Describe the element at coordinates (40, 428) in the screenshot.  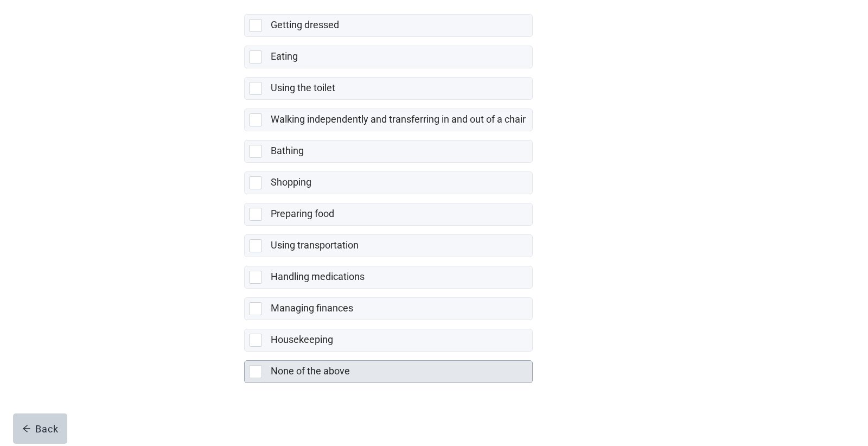
I see `button: arrow-leftBack` at that location.